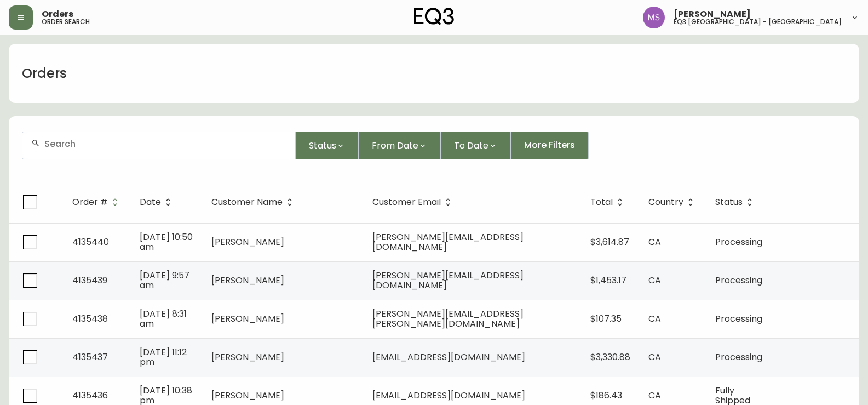 The height and width of the screenshot is (405, 868). I want to click on span: 4135438, so click(90, 318).